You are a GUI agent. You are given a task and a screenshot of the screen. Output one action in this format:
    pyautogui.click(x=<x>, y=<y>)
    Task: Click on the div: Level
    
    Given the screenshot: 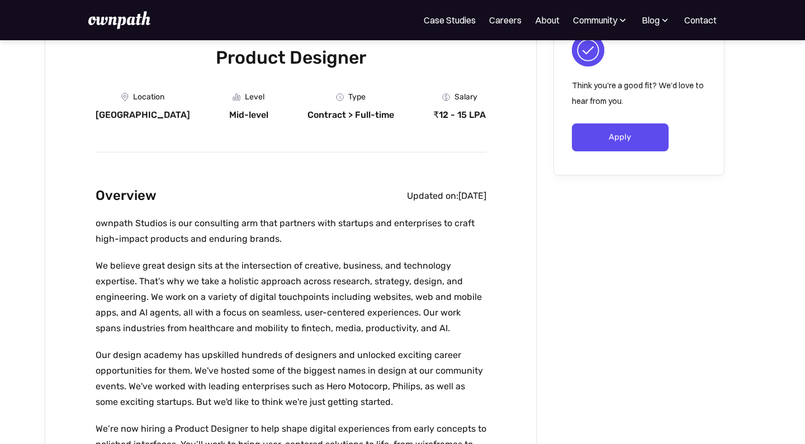 What is the action you would take?
    pyautogui.click(x=254, y=97)
    